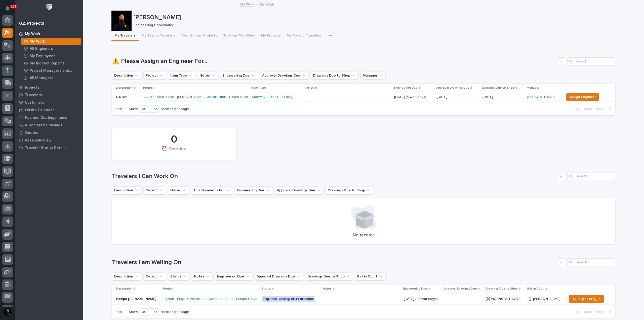 The width and height of the screenshot is (644, 320). Describe the element at coordinates (158, 36) in the screenshot. I see `button: My Team's Travelers` at that location.